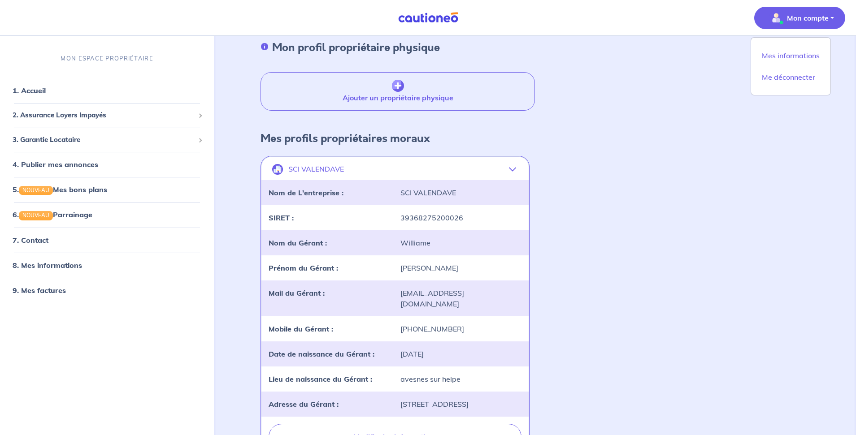 Image resolution: width=856 pixels, height=435 pixels. I want to click on a: 5.NOUVEAUMes bons plans, so click(60, 190).